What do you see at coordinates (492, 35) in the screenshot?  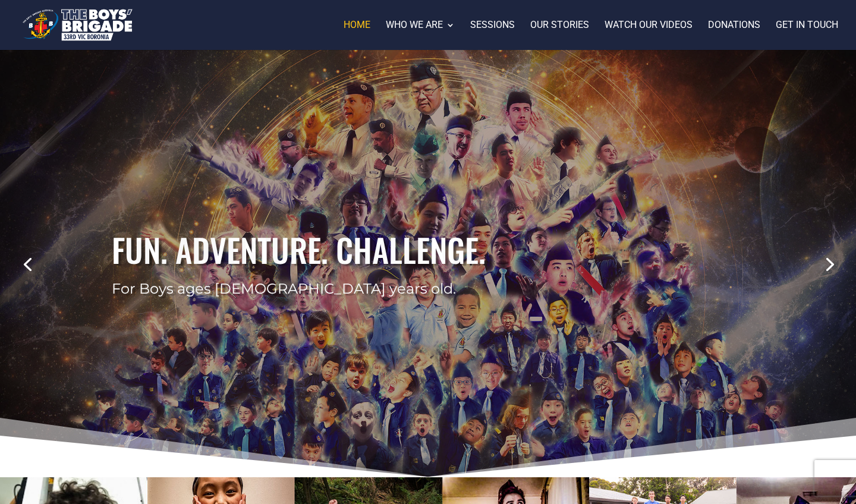 I see `a: Sessions` at bounding box center [492, 35].